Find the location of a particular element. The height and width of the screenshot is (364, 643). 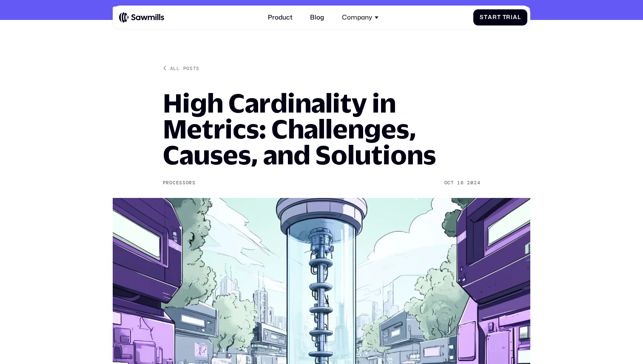

a: All posts is located at coordinates (181, 68).